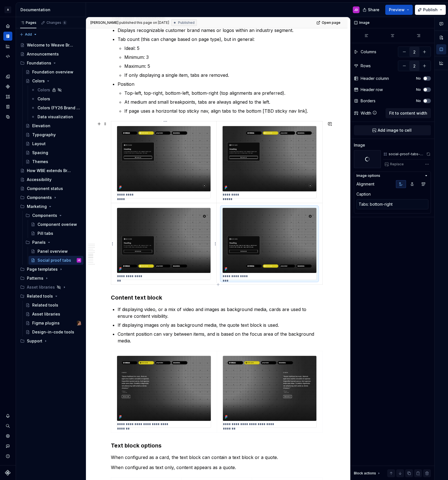  What do you see at coordinates (8, 107) in the screenshot?
I see `a: Storybook stories` at bounding box center [8, 107].